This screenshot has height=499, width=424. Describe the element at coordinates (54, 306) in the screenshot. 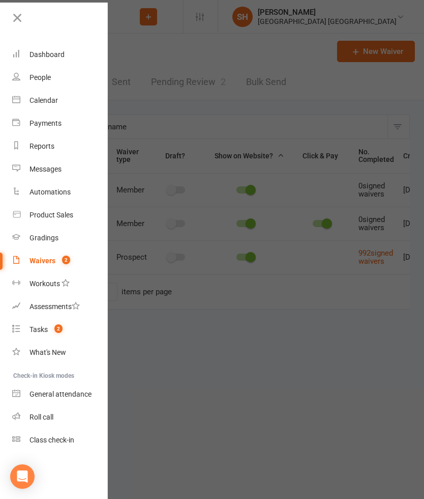

I see `div: Assessments` at that location.